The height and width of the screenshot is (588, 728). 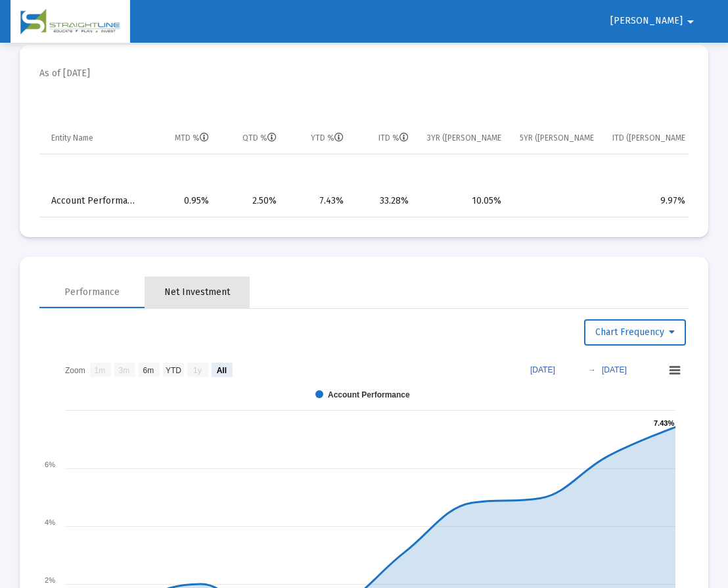 I want to click on div: Data grid, so click(x=364, y=154).